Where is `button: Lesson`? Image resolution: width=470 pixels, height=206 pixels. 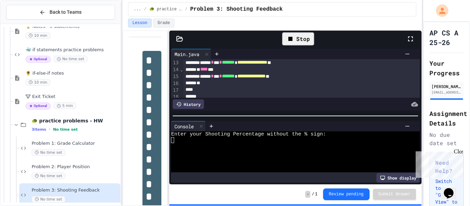
button: Lesson is located at coordinates (140, 23).